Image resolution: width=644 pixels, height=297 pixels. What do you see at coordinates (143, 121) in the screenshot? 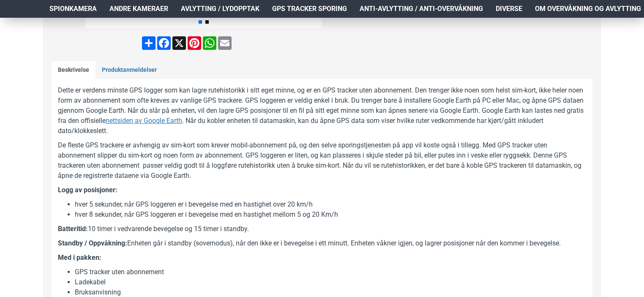
I see `a: nettsiden av Google Earth` at bounding box center [143, 121].